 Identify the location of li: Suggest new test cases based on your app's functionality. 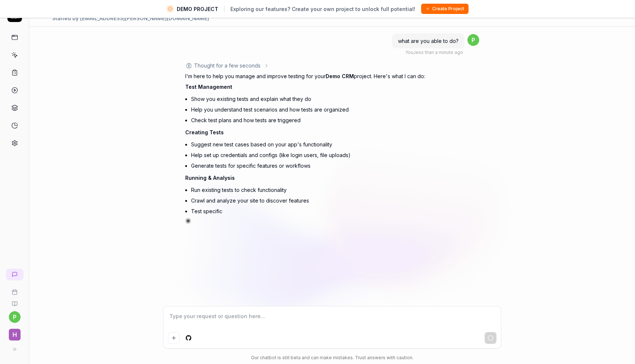
(317, 144).